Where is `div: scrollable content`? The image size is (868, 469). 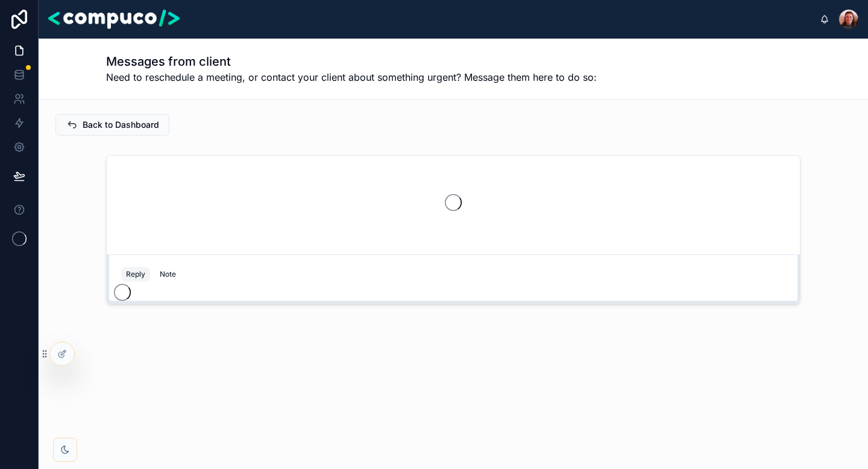 div: scrollable content is located at coordinates (504, 19).